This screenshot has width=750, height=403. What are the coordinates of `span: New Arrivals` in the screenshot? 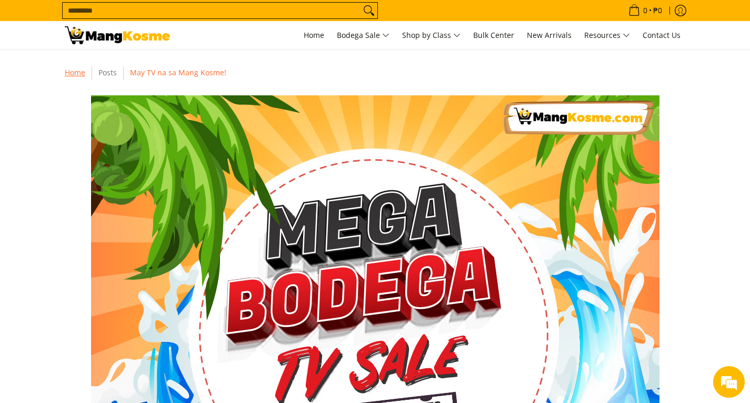 It's located at (549, 35).